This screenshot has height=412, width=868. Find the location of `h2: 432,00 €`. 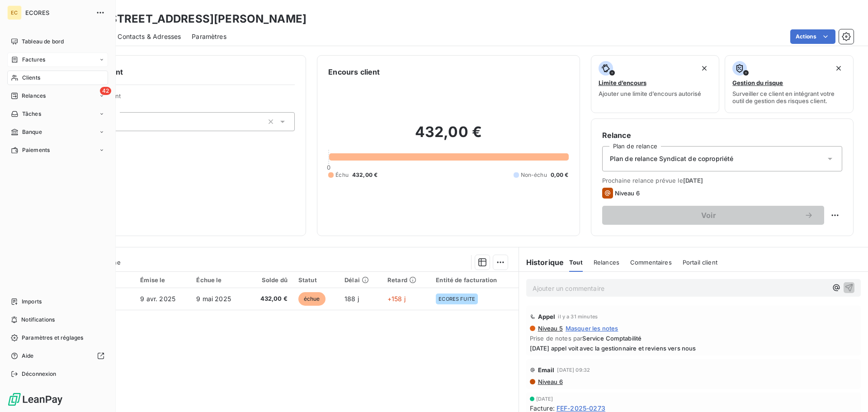

h2: 432,00 € is located at coordinates (448, 137).